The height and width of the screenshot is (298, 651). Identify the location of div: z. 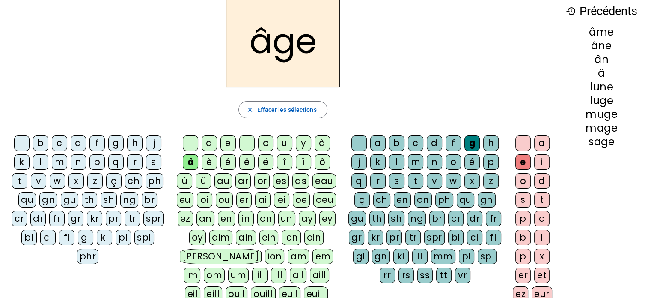
(95, 181).